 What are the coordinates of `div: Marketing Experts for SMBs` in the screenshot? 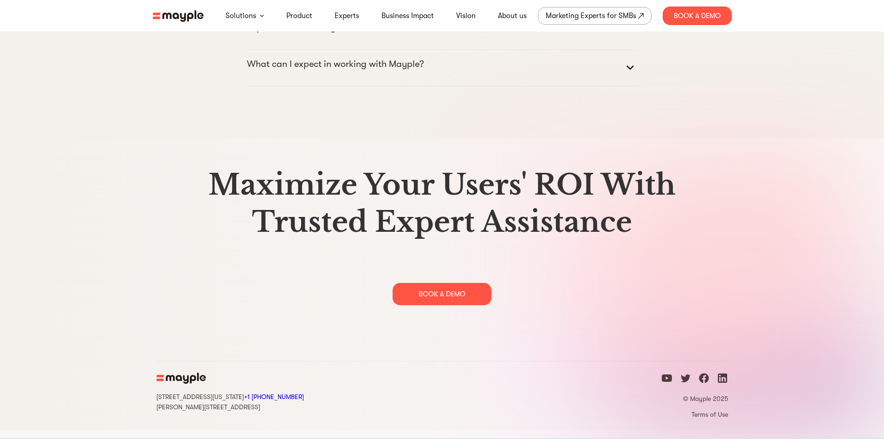 It's located at (591, 16).